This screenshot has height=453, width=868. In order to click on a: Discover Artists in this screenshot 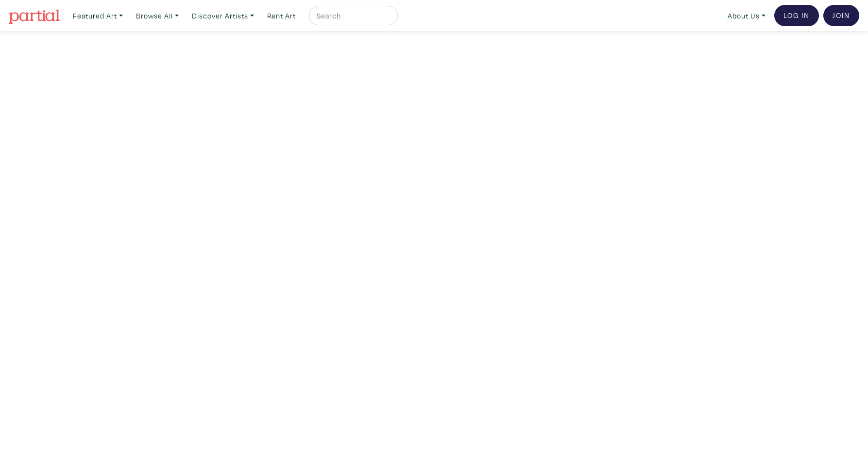, I will do `click(223, 16)`.